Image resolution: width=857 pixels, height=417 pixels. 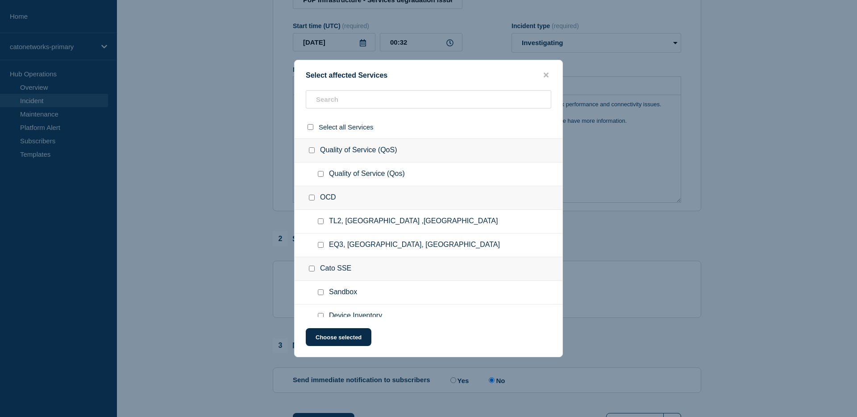 What do you see at coordinates (429, 99) in the screenshot?
I see `input: Search` at bounding box center [429, 99].